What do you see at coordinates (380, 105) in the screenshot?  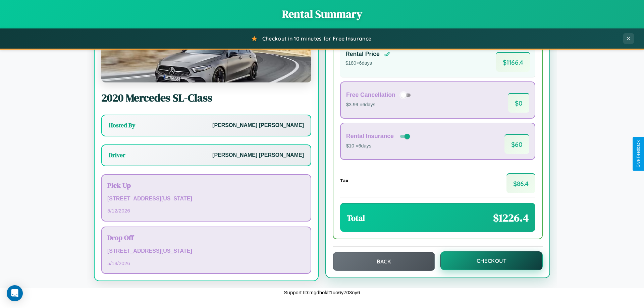 I see `p: $3.99 × 6 days` at bounding box center [380, 105].